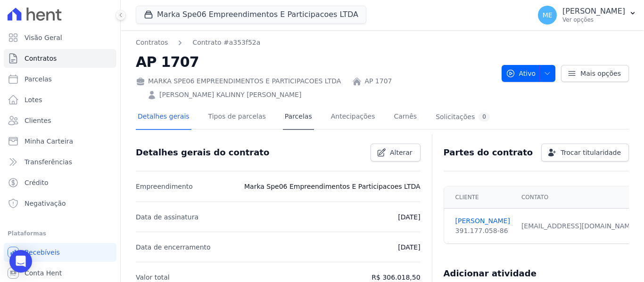  I want to click on p: Ver opções, so click(593, 20).